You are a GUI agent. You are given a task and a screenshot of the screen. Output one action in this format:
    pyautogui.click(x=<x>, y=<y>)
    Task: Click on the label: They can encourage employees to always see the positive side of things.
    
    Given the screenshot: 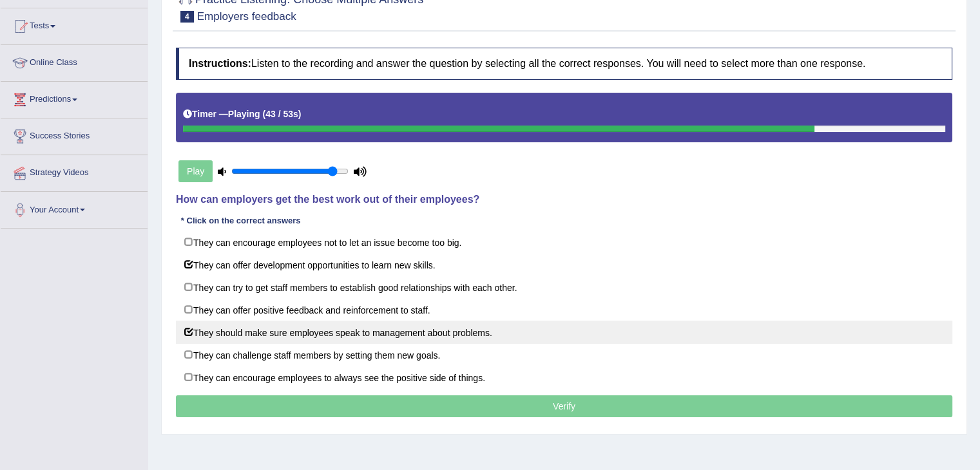 What is the action you would take?
    pyautogui.click(x=564, y=378)
    